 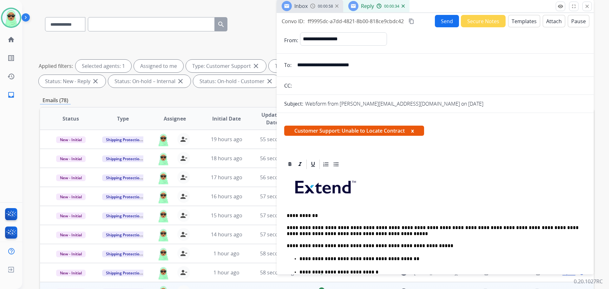 What do you see at coordinates (588, 281) in the screenshot?
I see `p: 0.20.1027RC` at bounding box center [588, 281].